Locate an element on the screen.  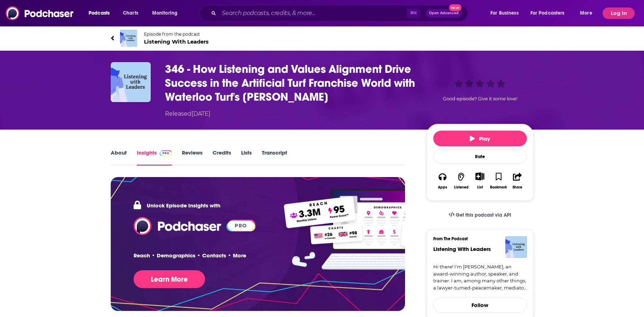
a: Lists is located at coordinates (247, 157).